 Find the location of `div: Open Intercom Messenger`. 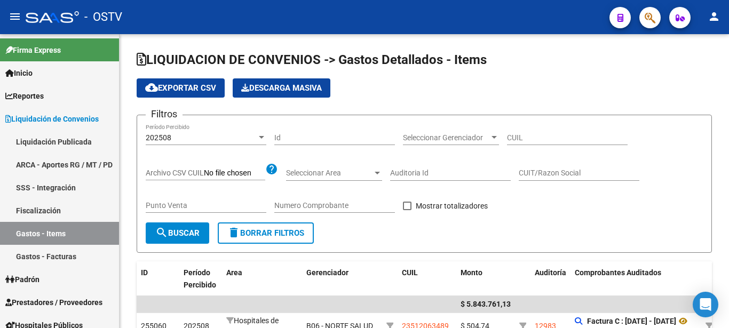

div: Open Intercom Messenger is located at coordinates (705, 305).